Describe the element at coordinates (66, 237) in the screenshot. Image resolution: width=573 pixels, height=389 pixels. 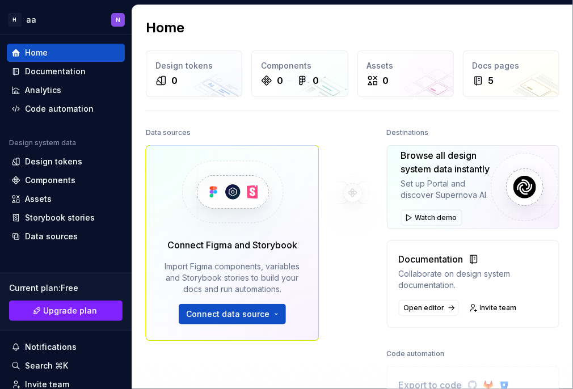
I see `a: Data sources` at that location.